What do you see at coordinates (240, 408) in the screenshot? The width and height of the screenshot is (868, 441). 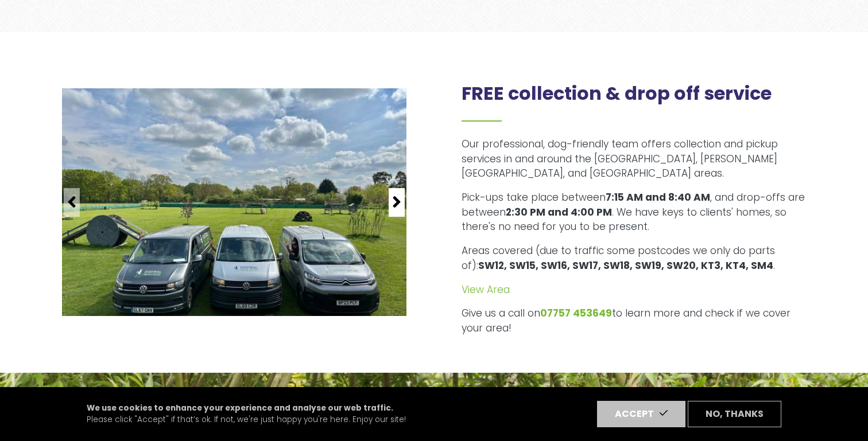 I see `strong: We use cookies to enhance your experience and analyse our web traffic.` at bounding box center [240, 408].